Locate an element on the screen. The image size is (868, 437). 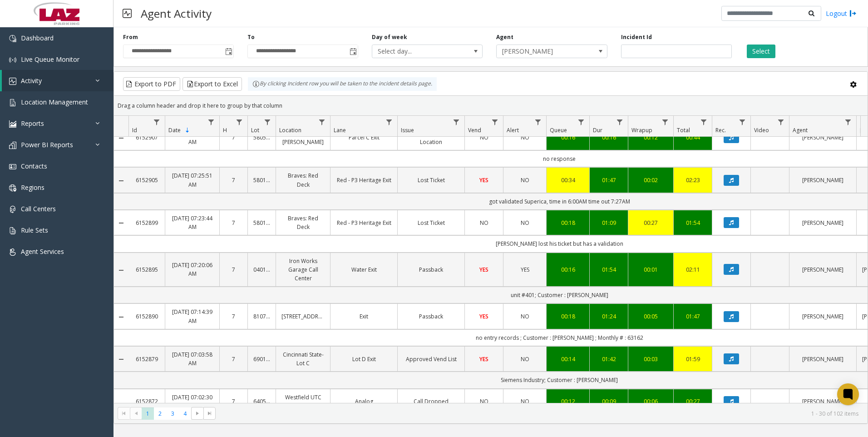
a: YES is located at coordinates (524, 269).